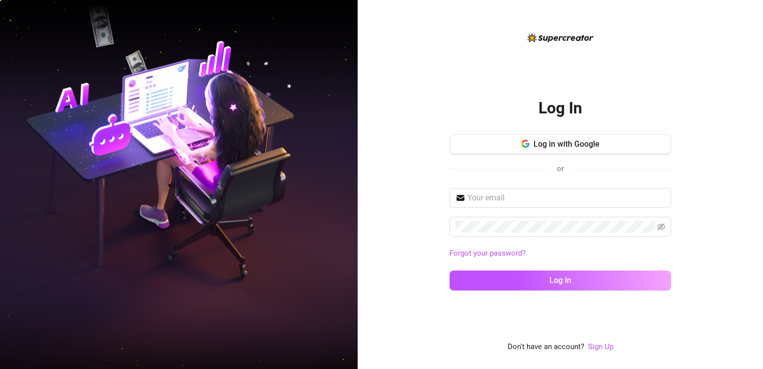  What do you see at coordinates (560, 280) in the screenshot?
I see `button: Log in` at bounding box center [560, 280].